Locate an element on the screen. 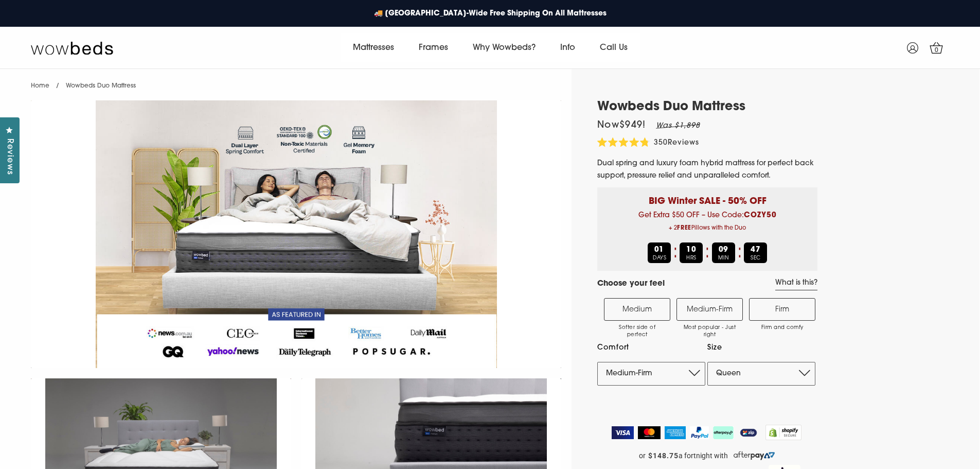 This screenshot has height=469, width=980. a: Why Wowbeds? is located at coordinates (504, 48).